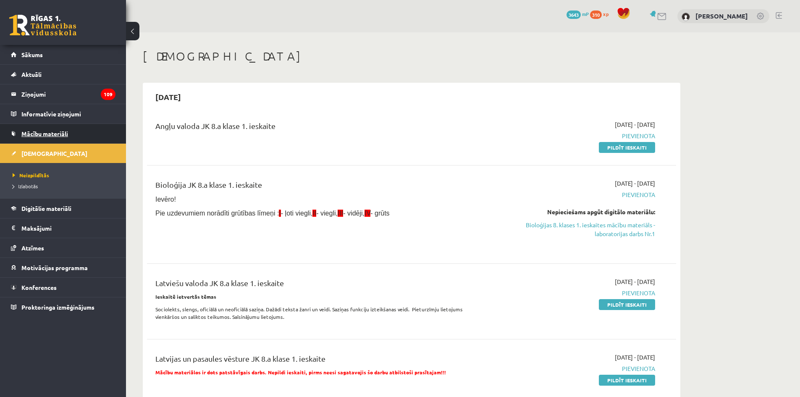 The image size is (800, 397). What do you see at coordinates (340, 213) in the screenshot?
I see `span: III` at bounding box center [340, 213].